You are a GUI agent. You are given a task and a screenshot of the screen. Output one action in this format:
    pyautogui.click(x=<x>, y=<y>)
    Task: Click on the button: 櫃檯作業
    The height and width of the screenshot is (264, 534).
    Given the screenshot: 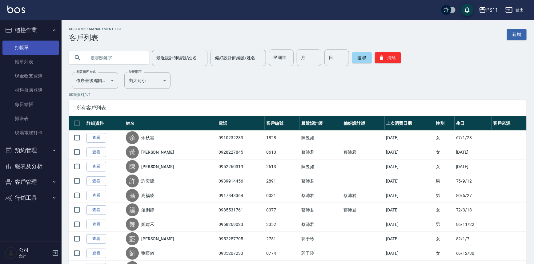 What is the action you would take?
    pyautogui.click(x=31, y=30)
    